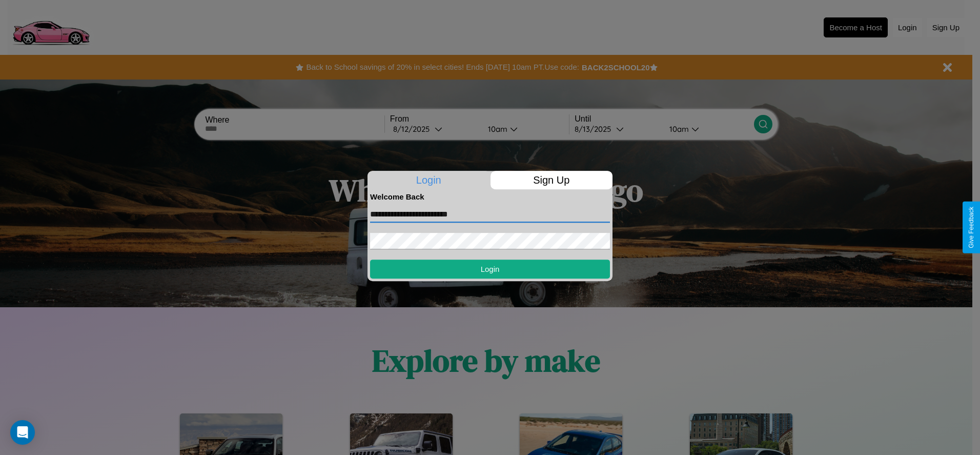  What do you see at coordinates (490, 268) in the screenshot?
I see `button: Login` at bounding box center [490, 268].